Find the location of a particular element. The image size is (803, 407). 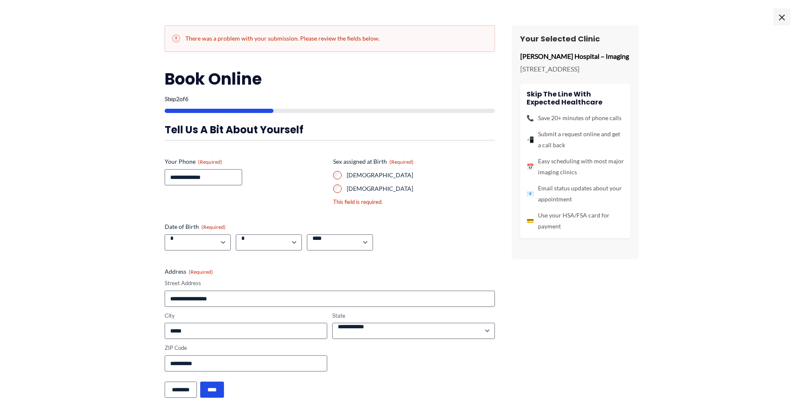

li: Easy scheduling with most major imaging clinics is located at coordinates (576, 167).